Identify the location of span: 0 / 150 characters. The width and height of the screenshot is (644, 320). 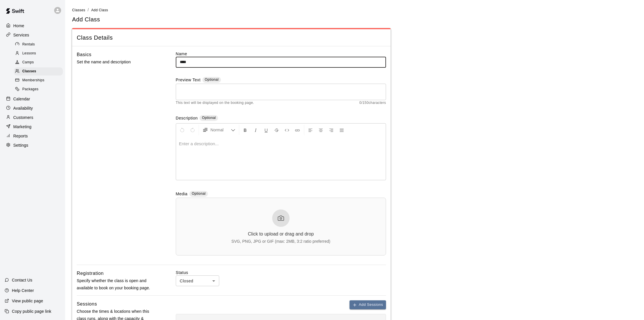
(373, 103).